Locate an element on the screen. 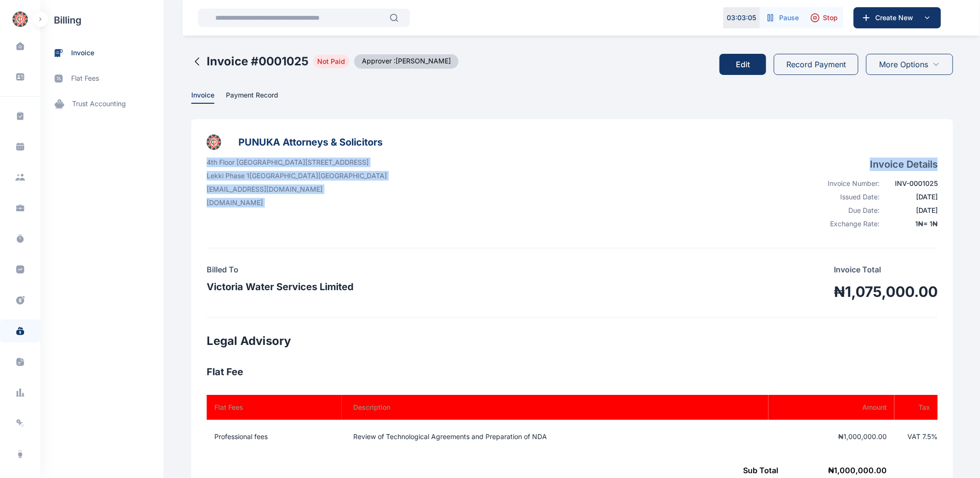  td: Professional fees is located at coordinates (274, 436).